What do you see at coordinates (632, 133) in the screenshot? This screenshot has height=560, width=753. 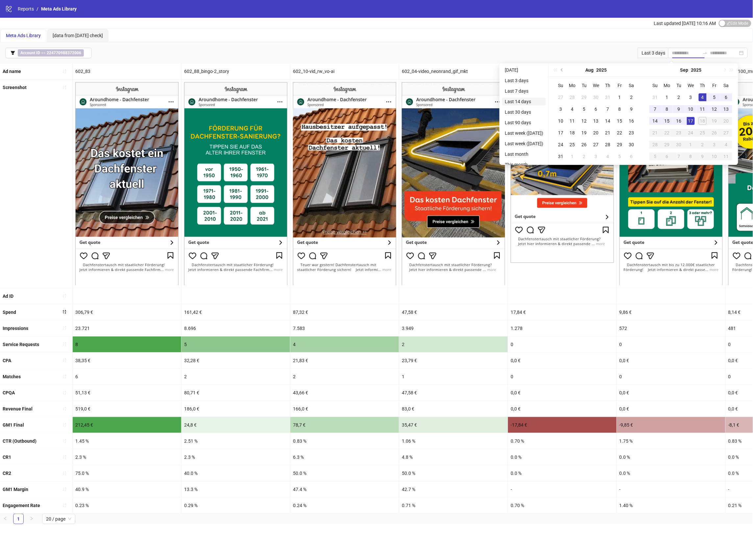 I see `div: 23` at bounding box center [632, 133].